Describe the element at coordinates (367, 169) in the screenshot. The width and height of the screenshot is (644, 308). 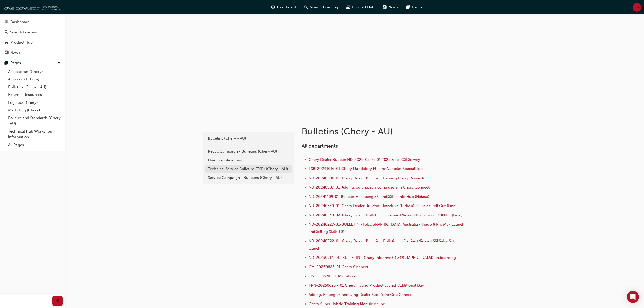
I see `span: TSB-20241016-01 Chery Mandatory Electric Vehicles Special Tools` at that location.